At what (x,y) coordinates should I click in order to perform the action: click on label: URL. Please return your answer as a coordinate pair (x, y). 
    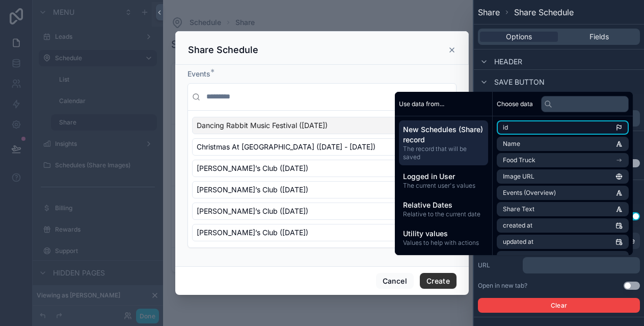
    Looking at the image, I should click on (499, 266).